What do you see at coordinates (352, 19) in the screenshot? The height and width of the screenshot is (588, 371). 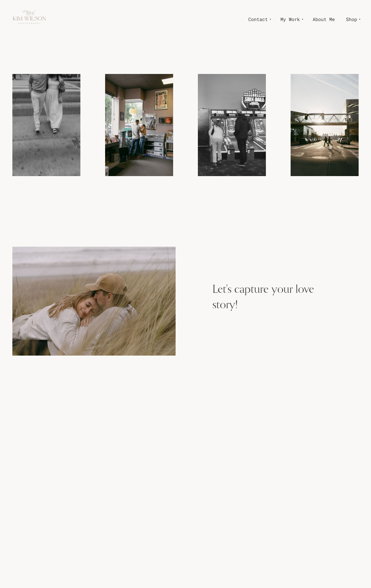 I see `span: Shop` at bounding box center [352, 19].